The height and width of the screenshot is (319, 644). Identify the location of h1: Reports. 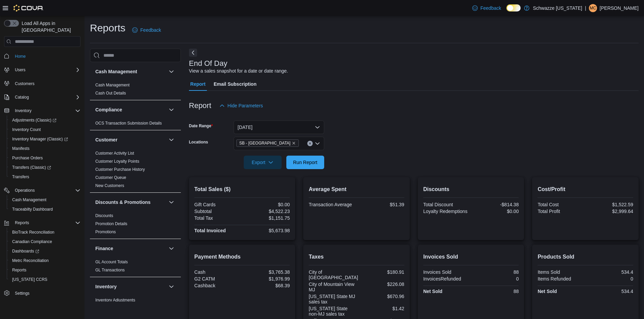
(108, 28).